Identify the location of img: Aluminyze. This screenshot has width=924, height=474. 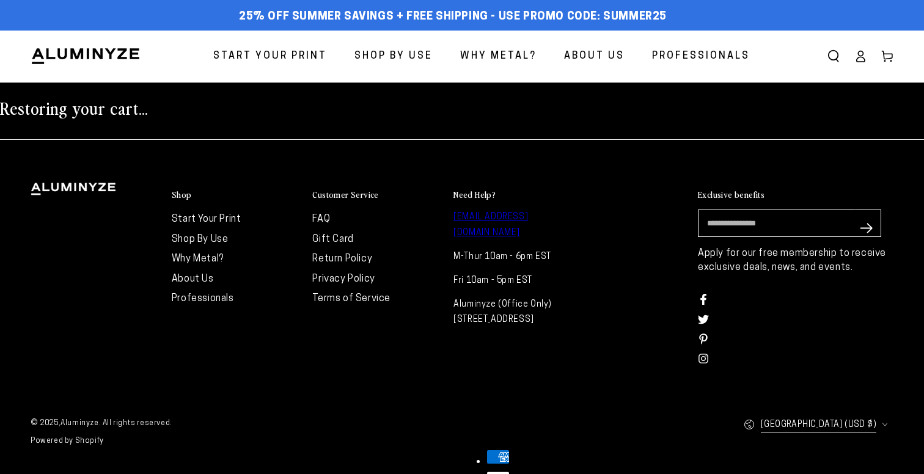
(86, 56).